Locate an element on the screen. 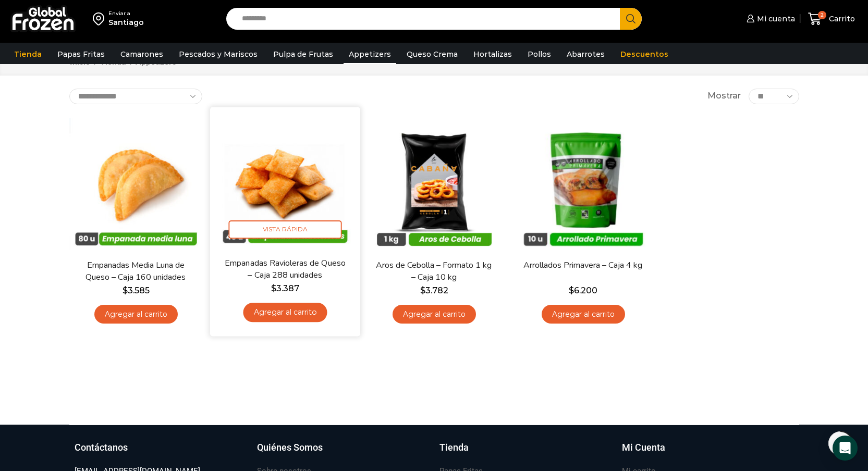  a: Agregar al carrito: “Arrollados Primavera - Caja 4 kg” is located at coordinates (583, 314).